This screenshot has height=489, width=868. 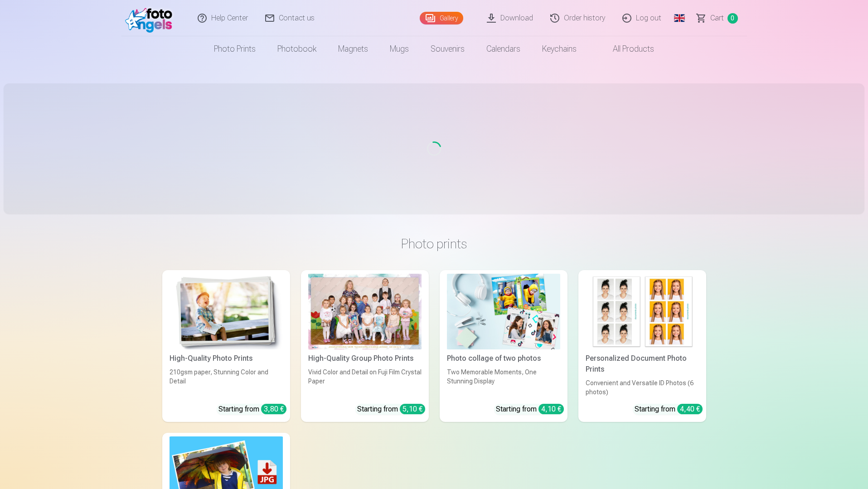 What do you see at coordinates (412, 408) in the screenshot?
I see `div: 5,10 €` at bounding box center [412, 408].